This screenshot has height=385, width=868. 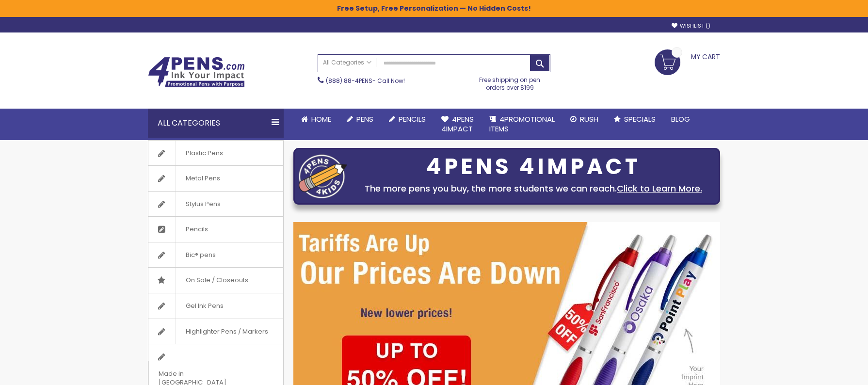 What do you see at coordinates (589, 119) in the screenshot?
I see `span: Rush` at bounding box center [589, 119].